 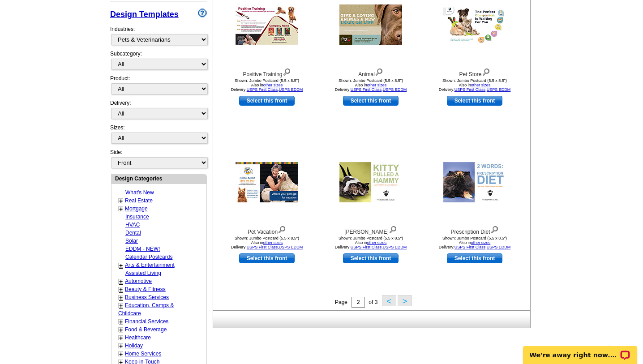 I want to click on a: Mortgage, so click(x=136, y=209).